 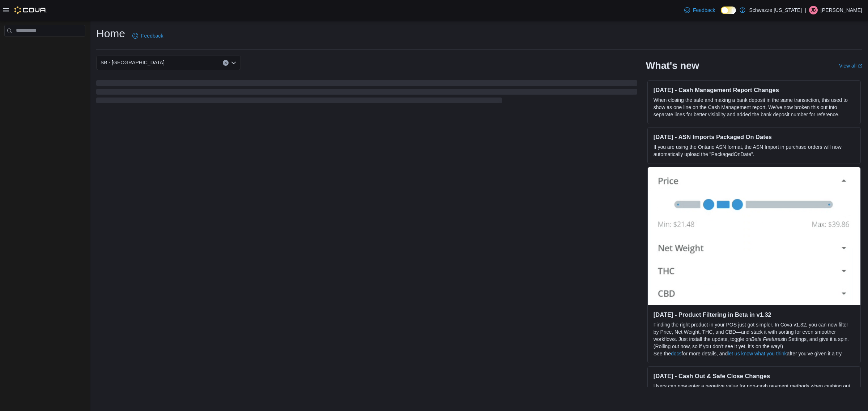 What do you see at coordinates (672, 66) in the screenshot?
I see `h2: What's new` at bounding box center [672, 66].